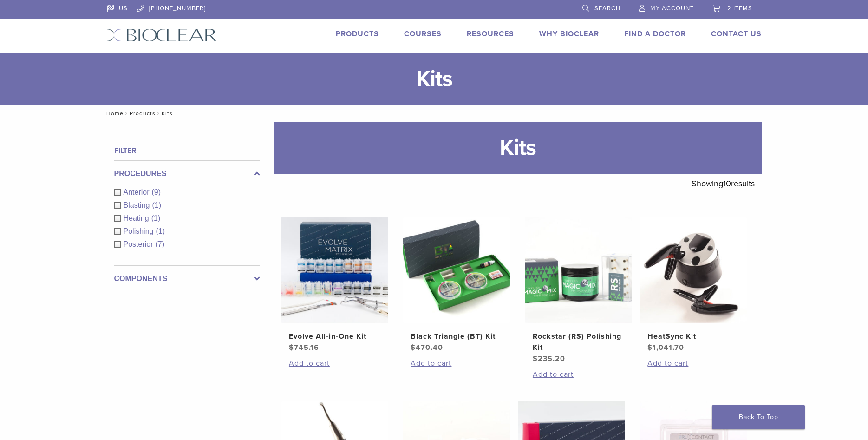  I want to click on span: Search, so click(607, 9).